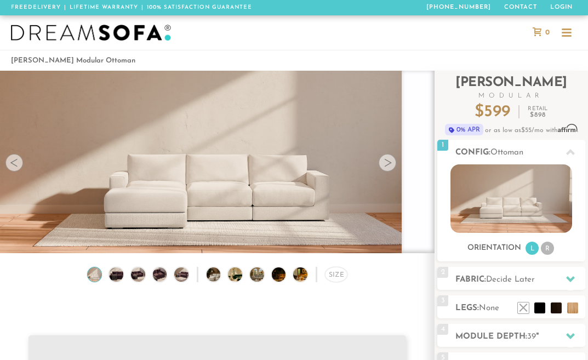 This screenshot has width=588, height=360. Describe the element at coordinates (262, 274) in the screenshot. I see `img: DreamSofa Modular Sofa & Sectional Video Presentation 3` at that location.